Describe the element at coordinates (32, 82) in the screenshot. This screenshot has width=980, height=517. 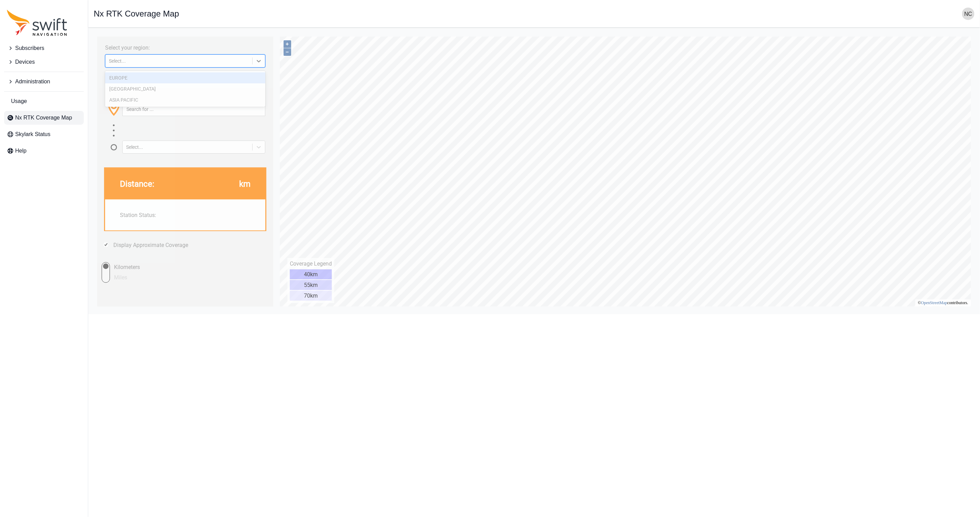
I see `span: Administration` at that location.